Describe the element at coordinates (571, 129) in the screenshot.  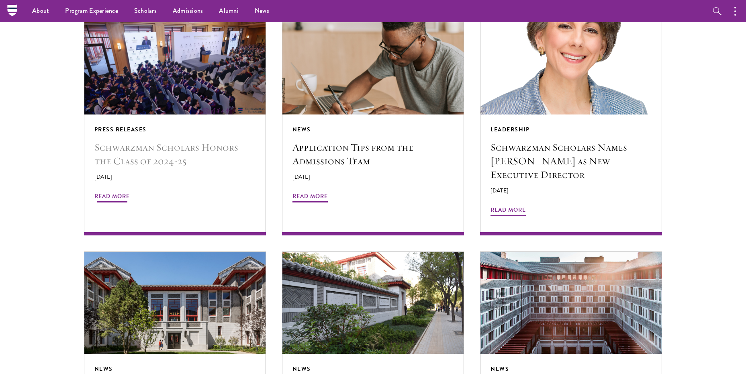
I see `div: Leadership` at that location.